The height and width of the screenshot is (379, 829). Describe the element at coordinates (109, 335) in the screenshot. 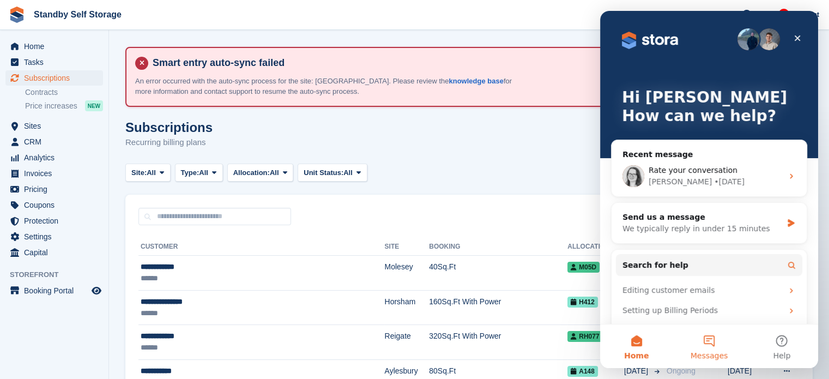

I see `button: Messages` at that location.